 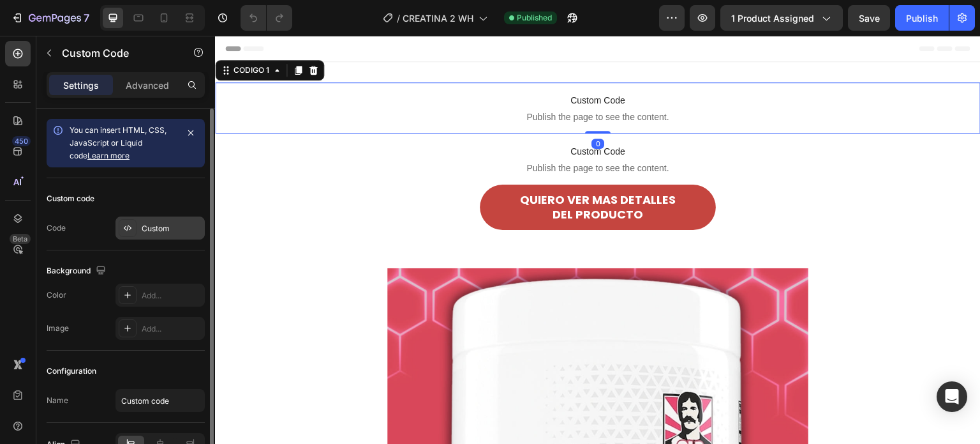 What do you see at coordinates (109, 155) in the screenshot?
I see `a: Learn more` at bounding box center [109, 155].